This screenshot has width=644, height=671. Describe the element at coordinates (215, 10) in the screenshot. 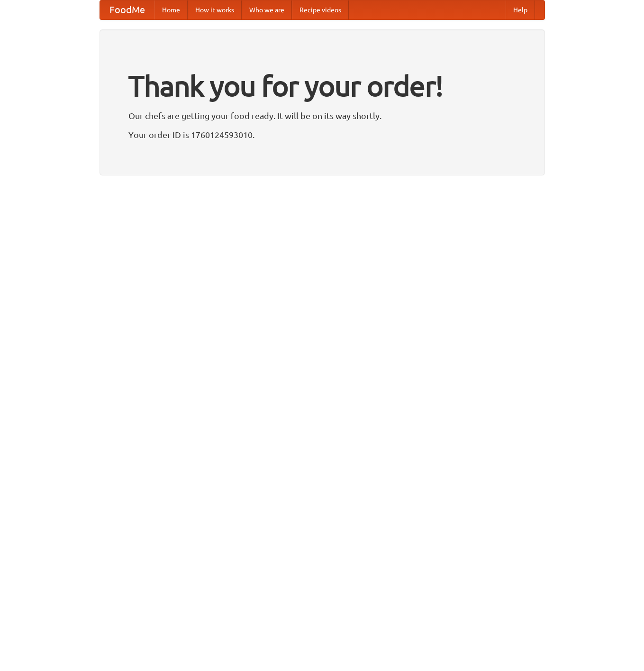

I see `a: How it works` at that location.